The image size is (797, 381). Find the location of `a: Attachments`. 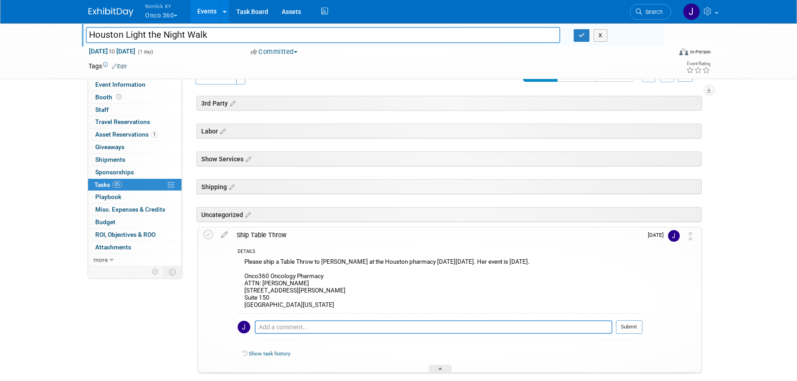

a: Attachments is located at coordinates (135, 247).